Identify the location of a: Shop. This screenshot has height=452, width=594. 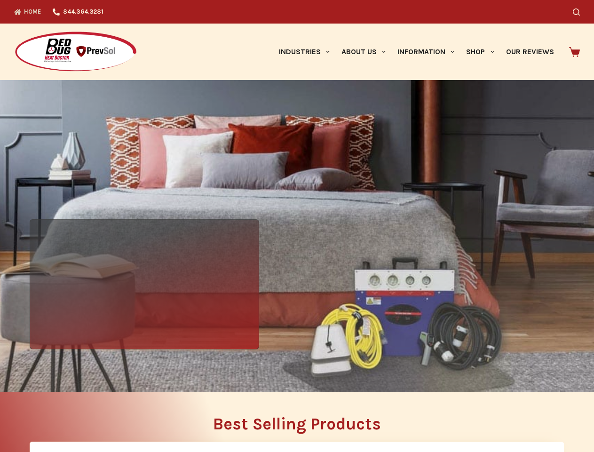
(480, 52).